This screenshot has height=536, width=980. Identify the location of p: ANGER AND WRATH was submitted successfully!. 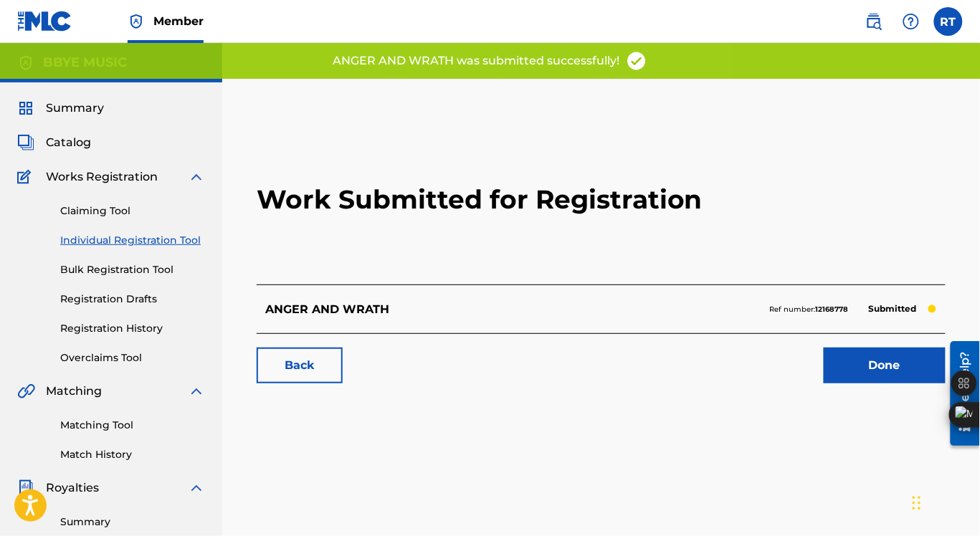
(477, 61).